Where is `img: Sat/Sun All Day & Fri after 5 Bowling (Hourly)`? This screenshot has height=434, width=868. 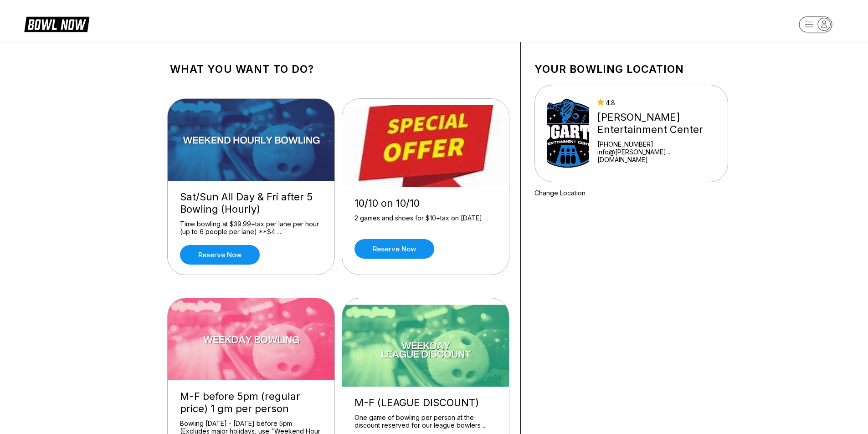 img: Sat/Sun All Day & Fri after 5 Bowling (Hourly) is located at coordinates (252, 140).